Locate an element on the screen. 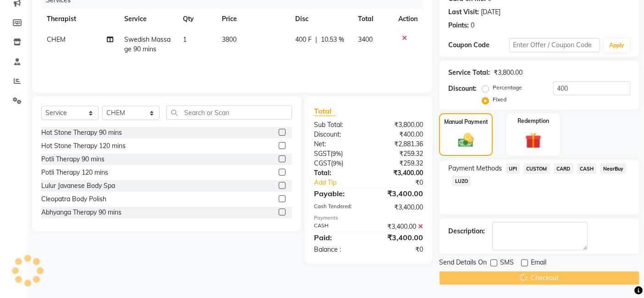  span: Email is located at coordinates (539, 263).